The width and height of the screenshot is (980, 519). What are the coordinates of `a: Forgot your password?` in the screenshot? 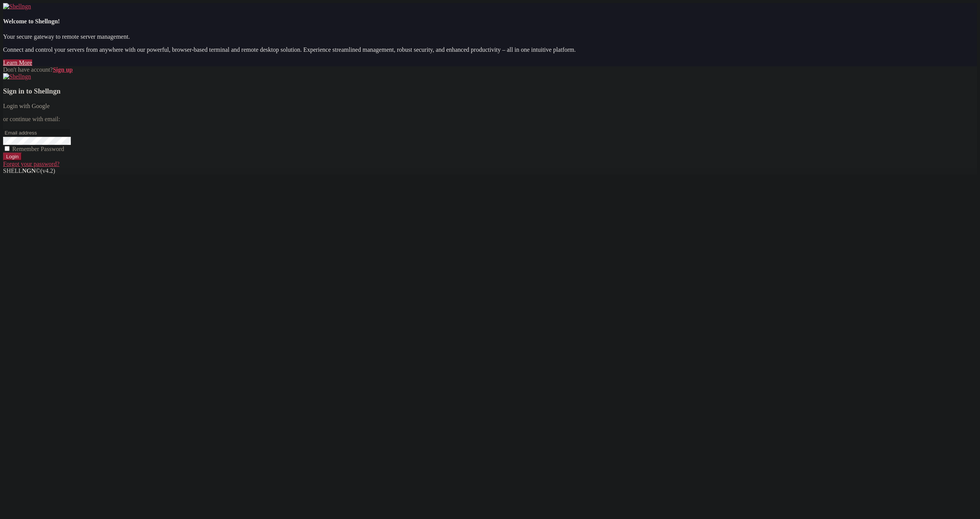 It's located at (31, 164).